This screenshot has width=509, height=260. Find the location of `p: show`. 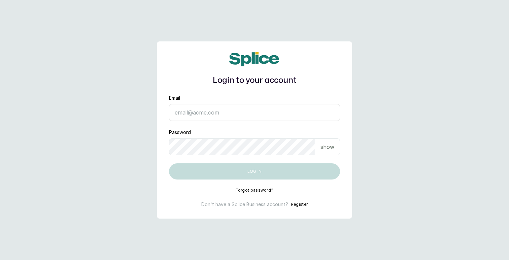

p: show is located at coordinates (327, 147).